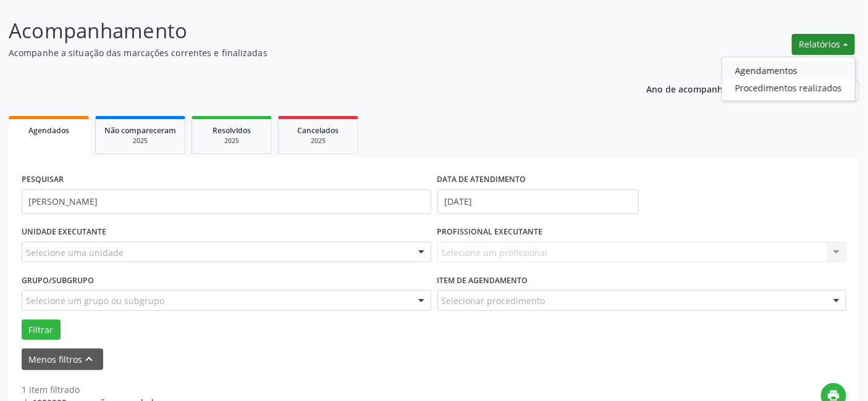  Describe the element at coordinates (701, 88) in the screenshot. I see `p: Ano de acompanhamento` at that location.